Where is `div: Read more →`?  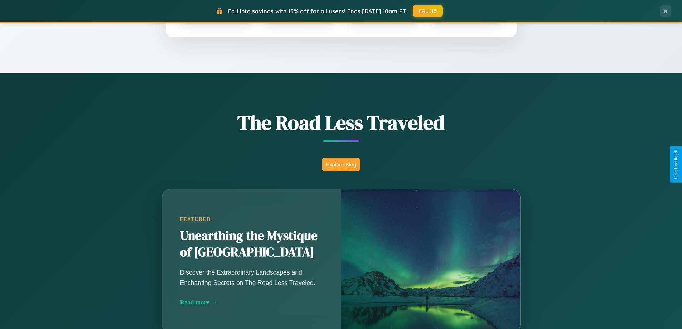
div: Read more → is located at coordinates (252, 302).